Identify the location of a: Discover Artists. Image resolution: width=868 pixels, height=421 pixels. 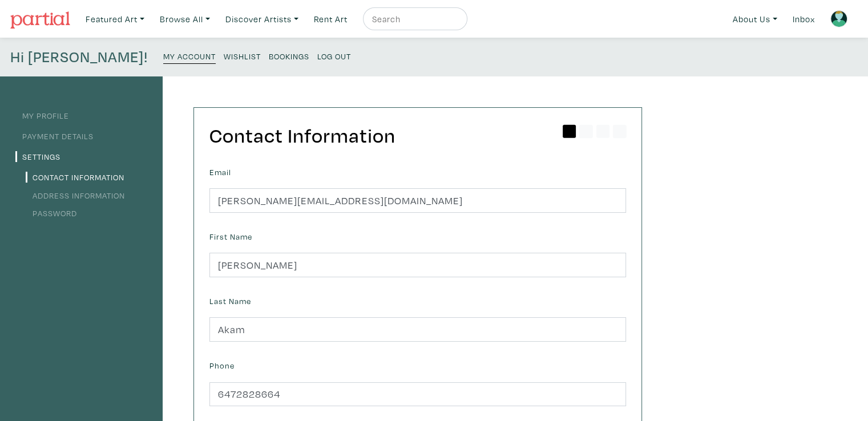
(262, 19).